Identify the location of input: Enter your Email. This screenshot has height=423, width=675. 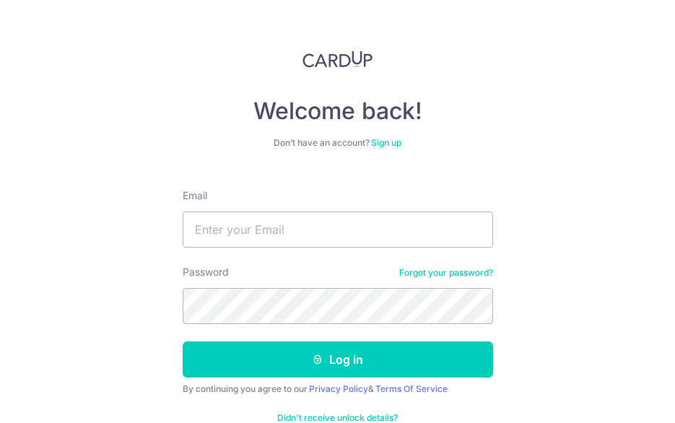
(338, 229).